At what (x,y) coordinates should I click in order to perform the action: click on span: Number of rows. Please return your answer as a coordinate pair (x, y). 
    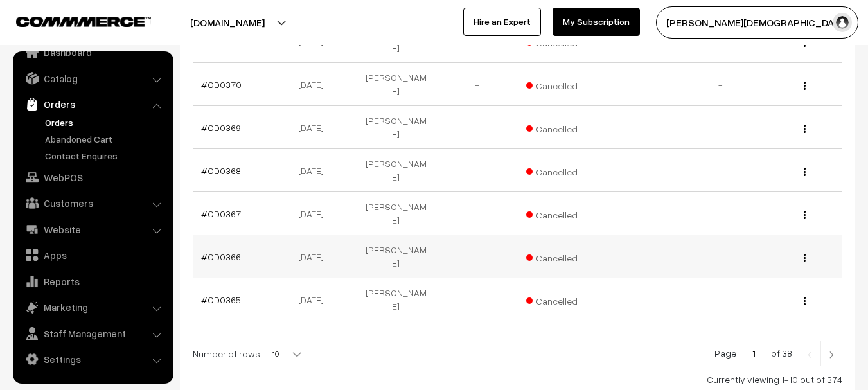
    Looking at the image, I should click on (226, 353).